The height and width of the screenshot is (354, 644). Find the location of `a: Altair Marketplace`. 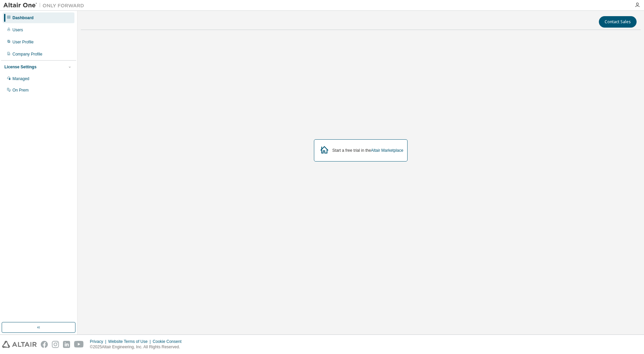

a: Altair Marketplace is located at coordinates (387, 150).